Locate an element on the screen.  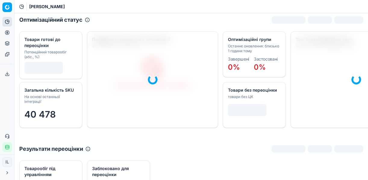
div: Загальна кількість SKU is located at coordinates (50, 90).